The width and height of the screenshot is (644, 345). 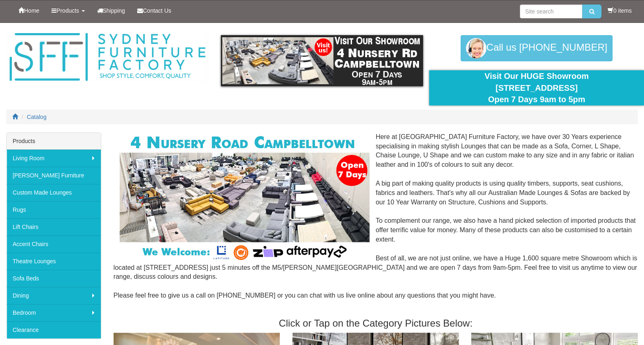 I want to click on img: Sydney Furniture Factory, so click(x=107, y=57).